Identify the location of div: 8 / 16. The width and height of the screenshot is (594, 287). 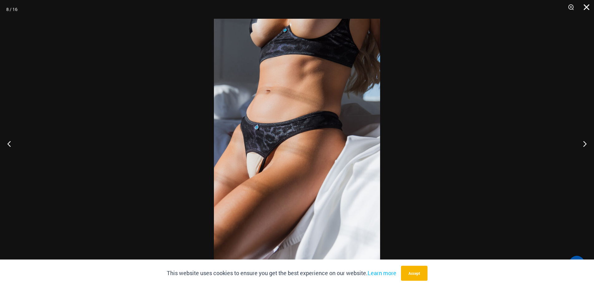
(12, 9).